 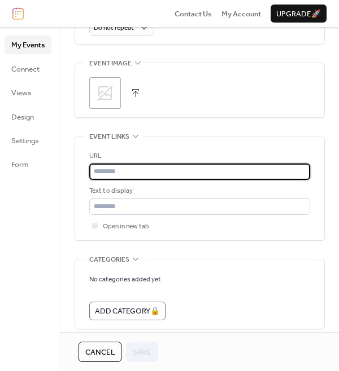 What do you see at coordinates (18, 14) in the screenshot?
I see `img: logo` at bounding box center [18, 14].